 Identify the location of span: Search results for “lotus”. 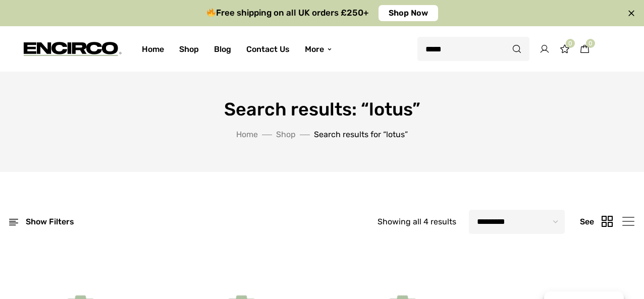
(361, 134).